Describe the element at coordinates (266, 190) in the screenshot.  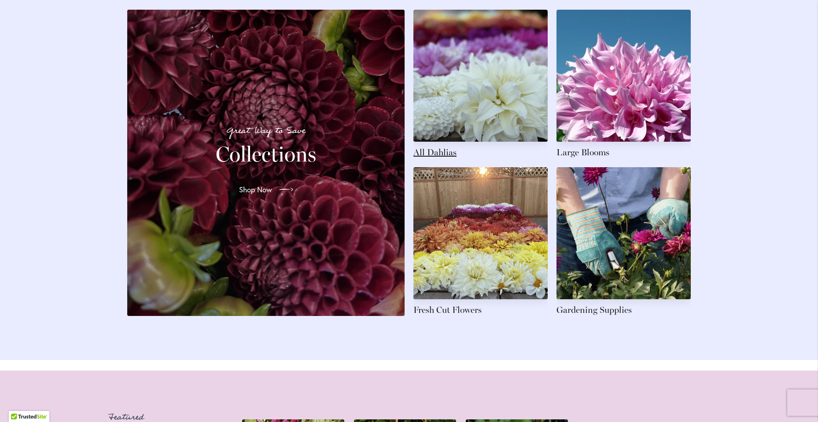
I see `a: Shop Now` at that location.